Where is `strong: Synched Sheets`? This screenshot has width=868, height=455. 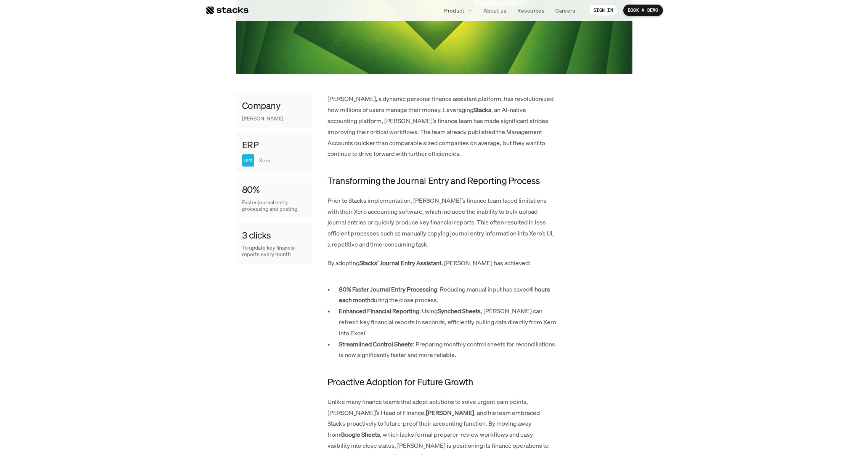 strong: Synched Sheets is located at coordinates (459, 311).